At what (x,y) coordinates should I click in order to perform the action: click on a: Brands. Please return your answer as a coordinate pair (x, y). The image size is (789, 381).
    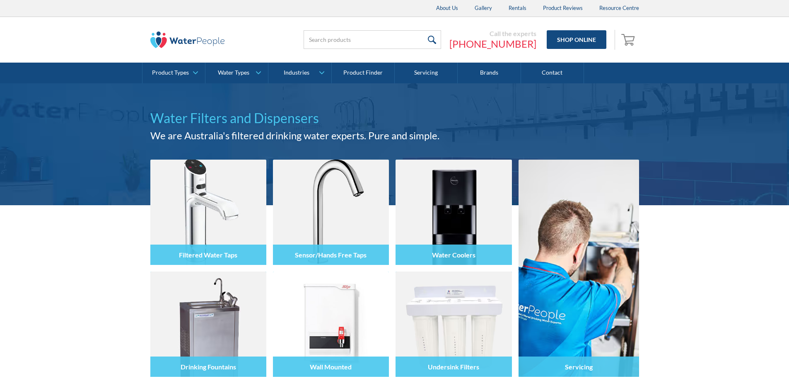
    Looking at the image, I should click on (489, 73).